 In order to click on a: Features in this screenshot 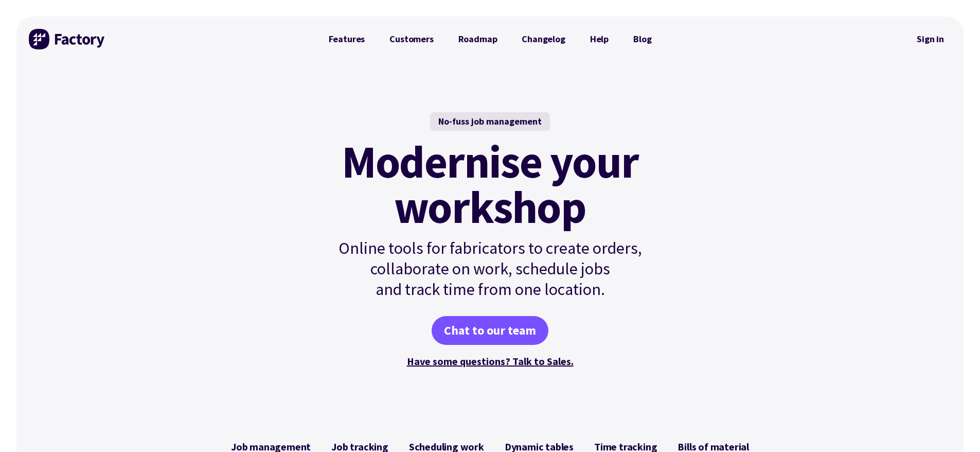, I will do `click(347, 39)`.